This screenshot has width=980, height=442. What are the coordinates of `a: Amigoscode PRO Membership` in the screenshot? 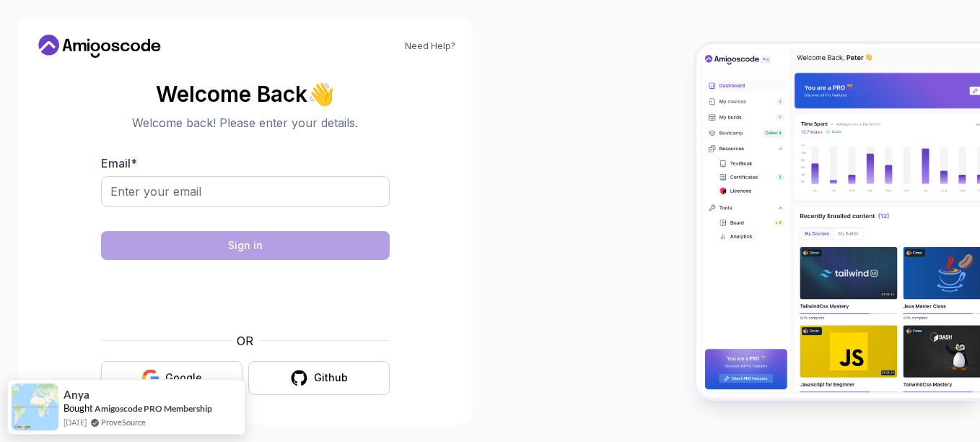 It's located at (153, 408).